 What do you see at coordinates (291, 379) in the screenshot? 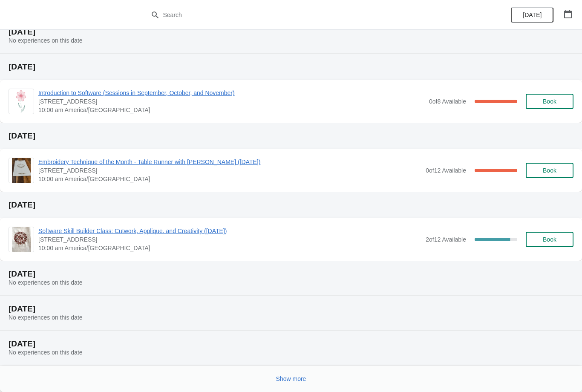
I see `span: Show more` at bounding box center [291, 379].